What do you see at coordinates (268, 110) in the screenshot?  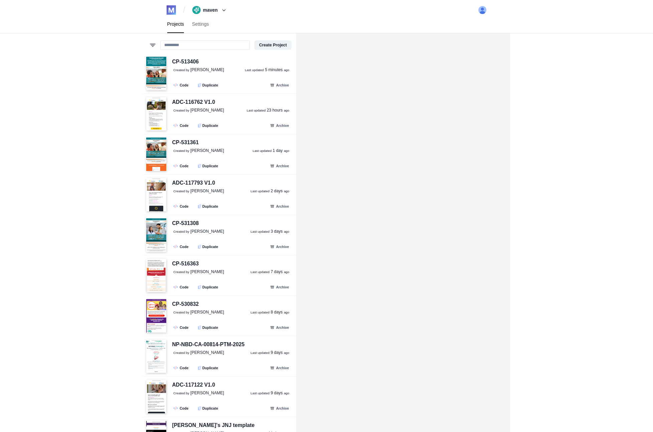 I see `a: Last updated 23 hours ago` at bounding box center [268, 110].